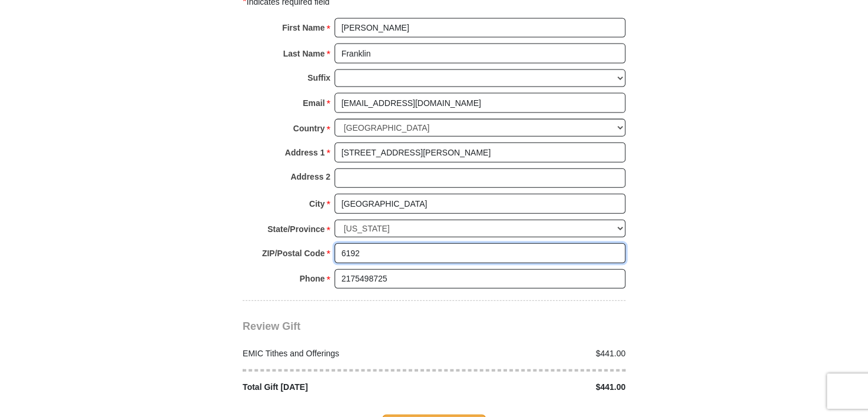  Describe the element at coordinates (310, 177) in the screenshot. I see `strong: Address 2` at that location.